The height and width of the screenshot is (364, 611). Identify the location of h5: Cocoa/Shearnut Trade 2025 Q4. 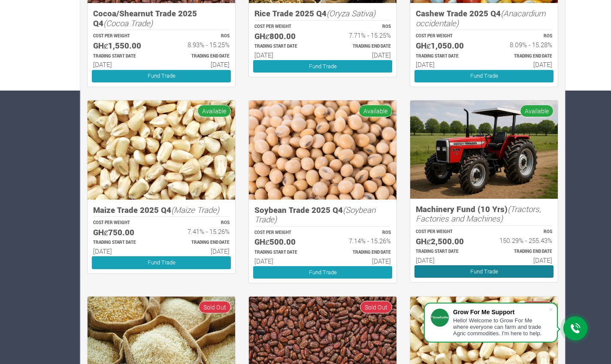
(161, 18).